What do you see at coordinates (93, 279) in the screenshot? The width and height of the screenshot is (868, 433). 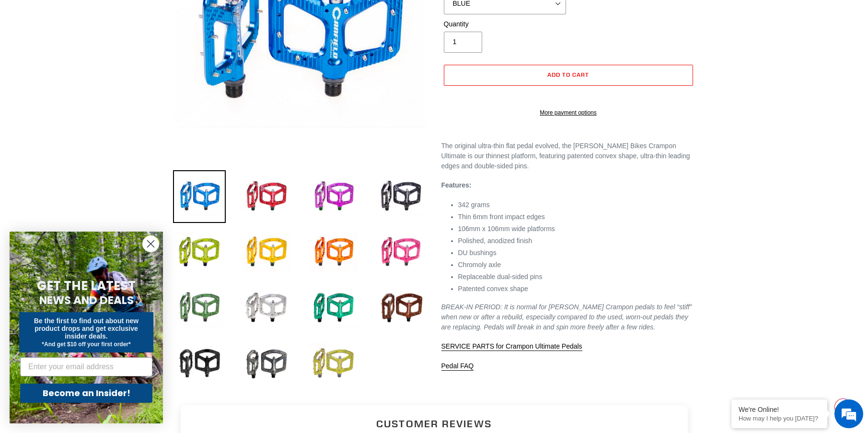 I see `textarea: Type your message and hit 'Enter'` at bounding box center [93, 279].